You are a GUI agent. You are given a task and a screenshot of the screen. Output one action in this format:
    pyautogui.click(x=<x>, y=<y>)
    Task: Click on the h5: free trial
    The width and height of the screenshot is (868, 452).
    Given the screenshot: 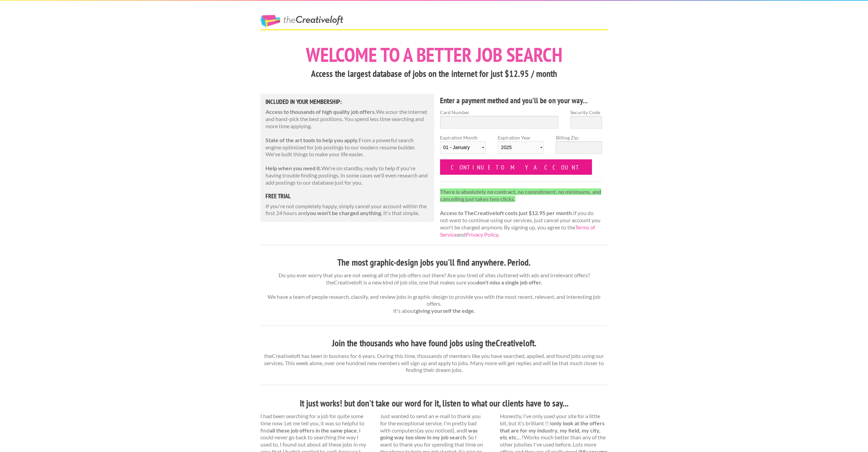 What is the action you would take?
    pyautogui.click(x=347, y=196)
    